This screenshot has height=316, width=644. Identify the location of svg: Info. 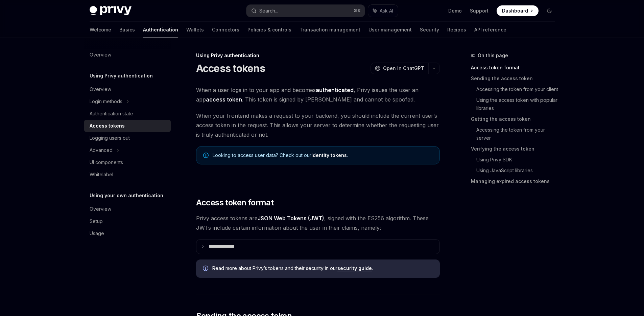
(206, 269).